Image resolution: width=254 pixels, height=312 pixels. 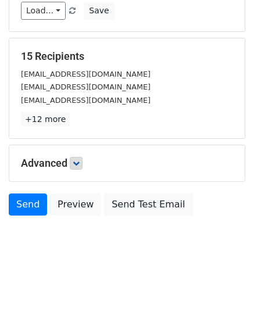 What do you see at coordinates (99, 10) in the screenshot?
I see `button: Save` at bounding box center [99, 10].